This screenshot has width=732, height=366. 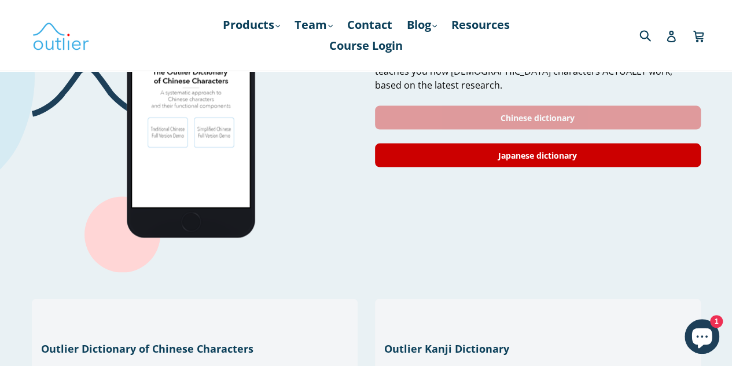 I want to click on a: Contact, so click(x=370, y=25).